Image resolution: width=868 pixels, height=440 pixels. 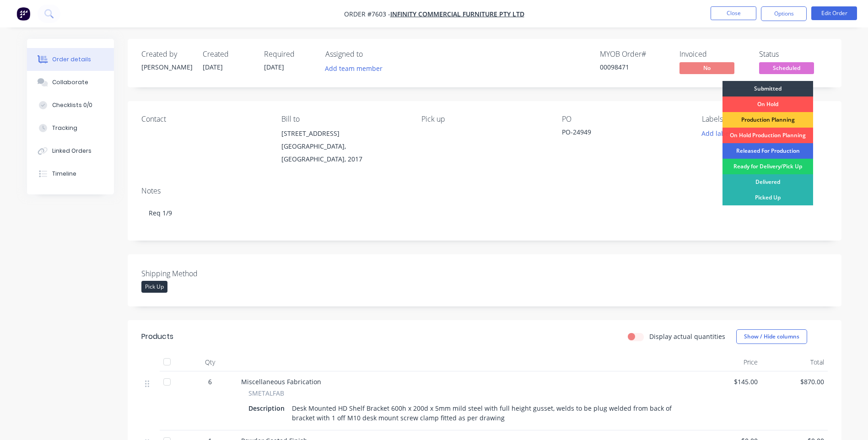 I want to click on span: Scheduled, so click(x=787, y=68).